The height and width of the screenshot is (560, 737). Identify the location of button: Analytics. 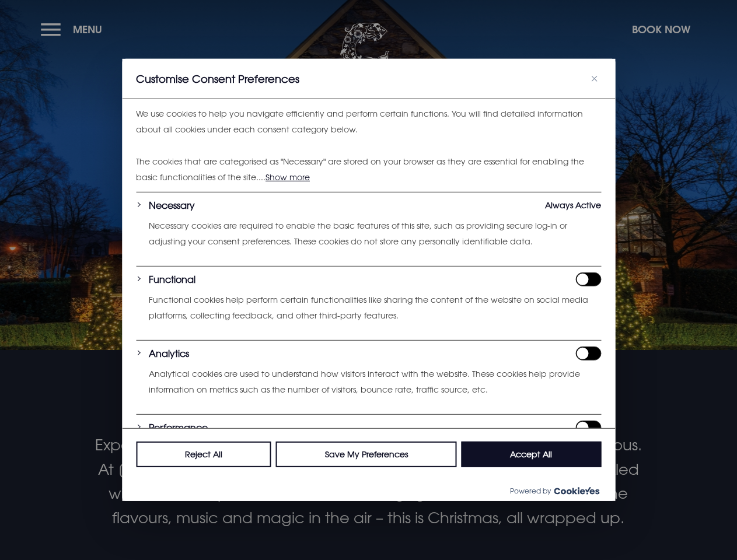
(169, 353).